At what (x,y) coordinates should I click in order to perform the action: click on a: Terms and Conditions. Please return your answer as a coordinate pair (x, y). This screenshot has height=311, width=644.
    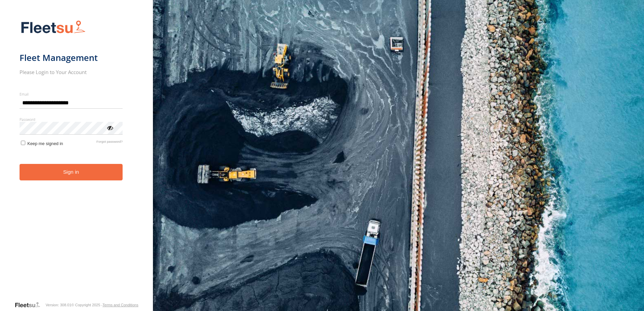
    Looking at the image, I should click on (121, 305).